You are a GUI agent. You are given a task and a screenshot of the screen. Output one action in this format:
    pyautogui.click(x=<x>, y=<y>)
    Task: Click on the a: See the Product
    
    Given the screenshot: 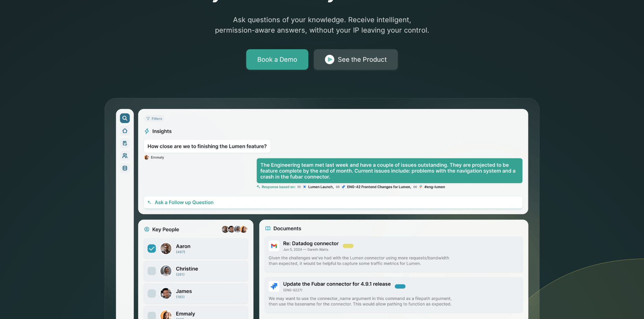 What is the action you would take?
    pyautogui.click(x=356, y=60)
    